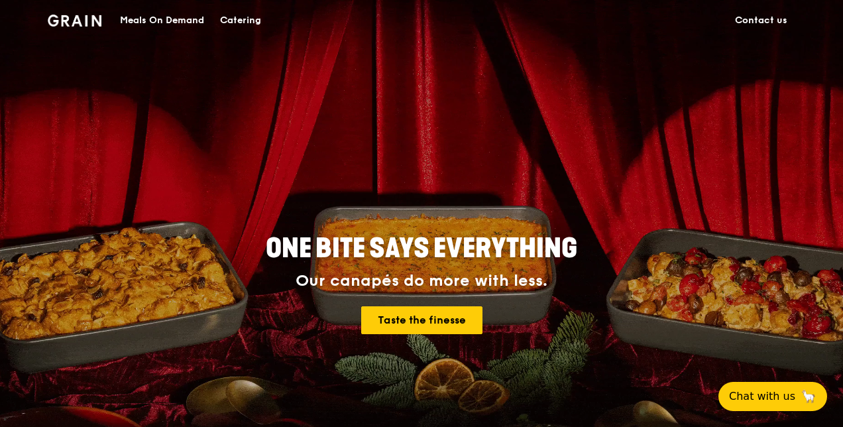  What do you see at coordinates (241, 21) in the screenshot?
I see `a: Catering` at bounding box center [241, 21].